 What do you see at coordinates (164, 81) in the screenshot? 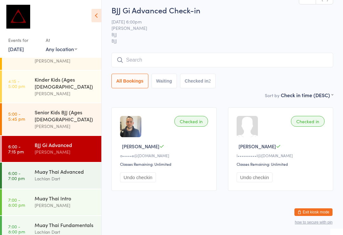
I see `button: Waiting` at bounding box center [164, 81].